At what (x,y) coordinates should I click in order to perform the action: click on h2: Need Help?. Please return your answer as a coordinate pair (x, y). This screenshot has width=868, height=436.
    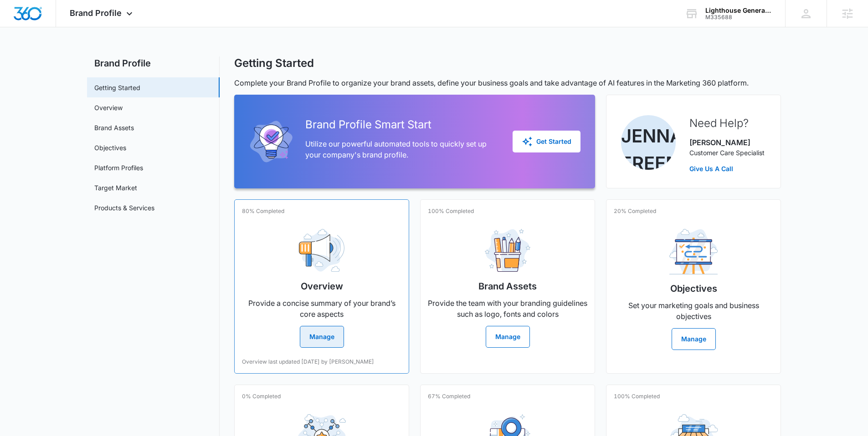
    Looking at the image, I should click on (727, 123).